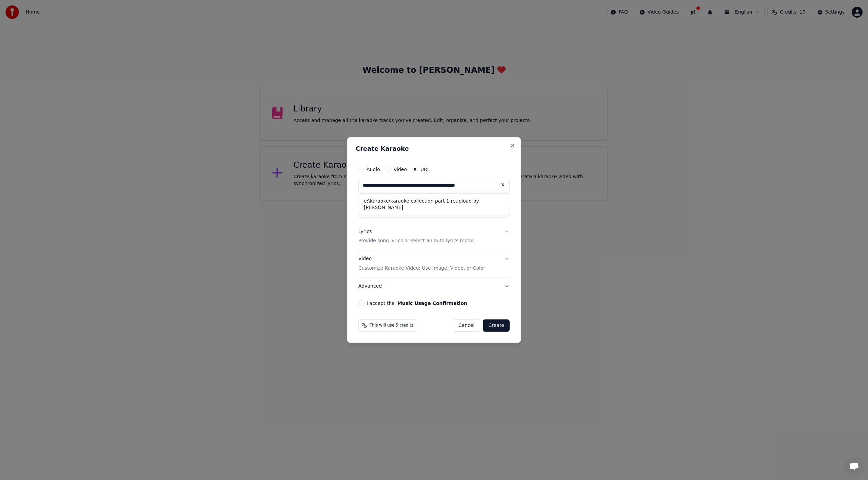 The height and width of the screenshot is (480, 868). Describe the element at coordinates (434, 286) in the screenshot. I see `button: Advanced` at that location.